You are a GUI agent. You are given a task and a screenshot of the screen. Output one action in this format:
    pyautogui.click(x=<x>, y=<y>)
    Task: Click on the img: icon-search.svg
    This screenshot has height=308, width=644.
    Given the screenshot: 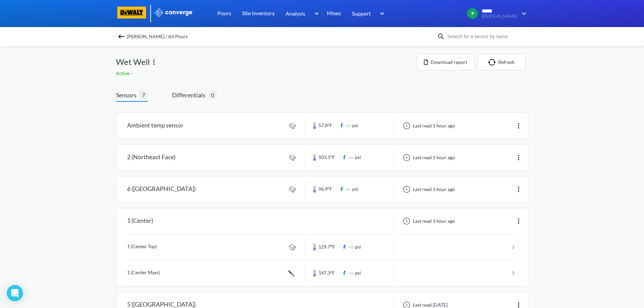 What is the action you would take?
    pyautogui.click(x=441, y=37)
    